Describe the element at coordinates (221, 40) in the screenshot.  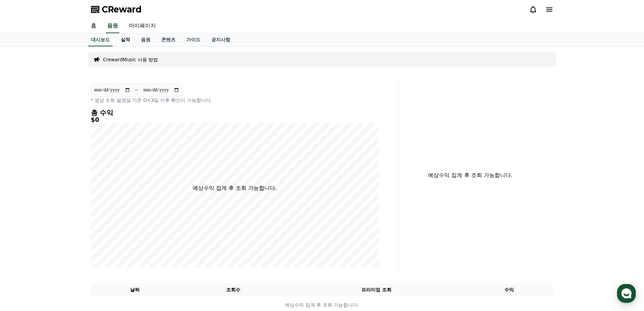
I see `a: 공지사항` at that location.